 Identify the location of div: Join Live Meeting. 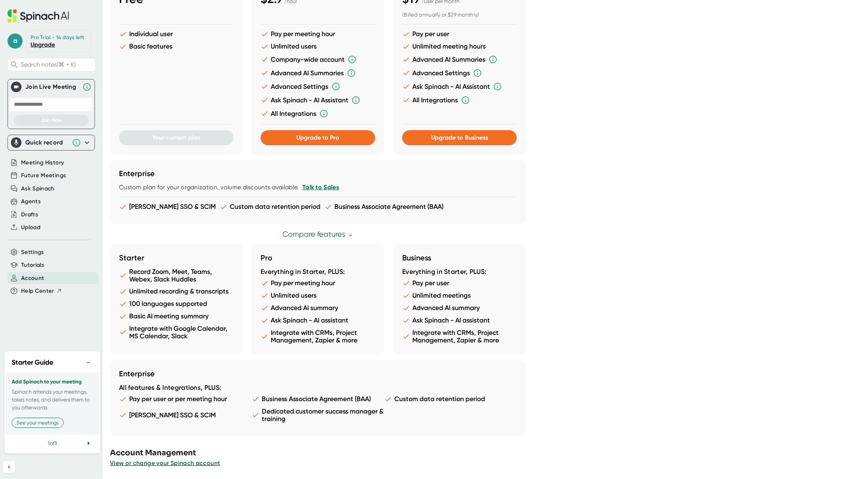
(52, 87).